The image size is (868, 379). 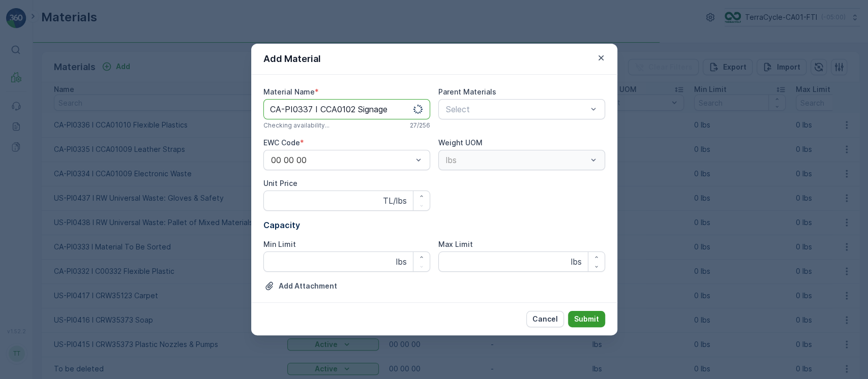 What do you see at coordinates (289, 91) in the screenshot?
I see `label: Material Name` at bounding box center [289, 91].